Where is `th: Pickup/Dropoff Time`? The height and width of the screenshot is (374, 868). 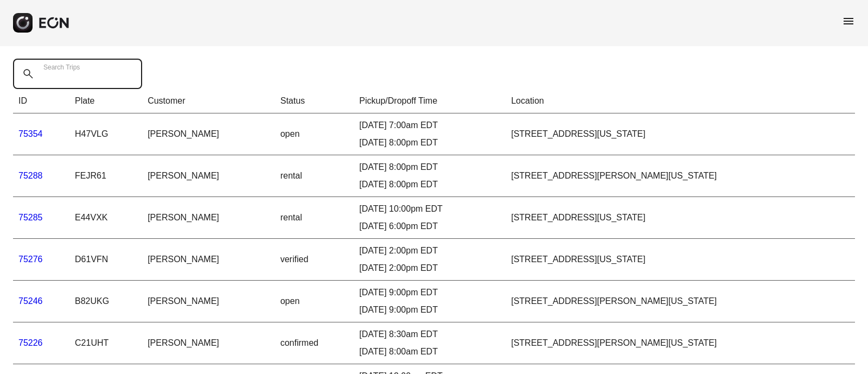 th: Pickup/Dropoff Time is located at coordinates (430, 101).